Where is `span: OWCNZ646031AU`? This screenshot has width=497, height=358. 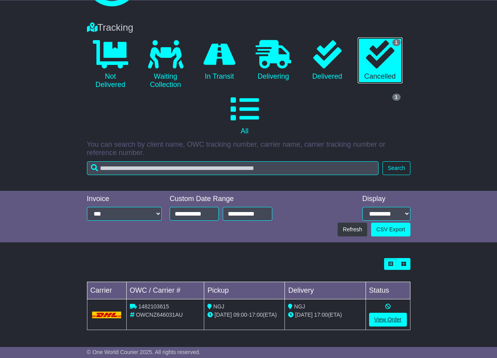
span: OWCNZ646031AU is located at coordinates (159, 315).